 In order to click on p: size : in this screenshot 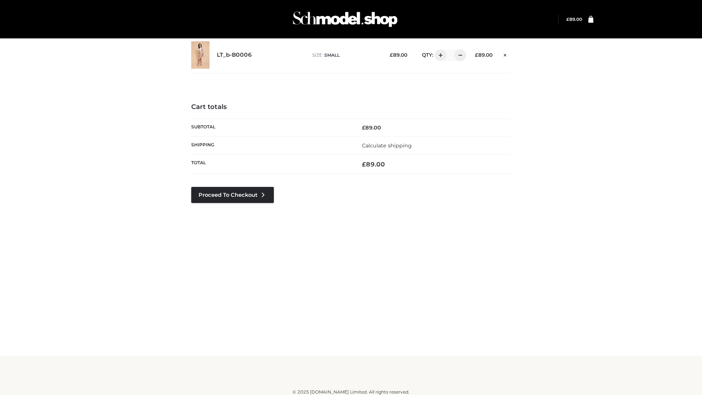, I will do `click(345, 55)`.